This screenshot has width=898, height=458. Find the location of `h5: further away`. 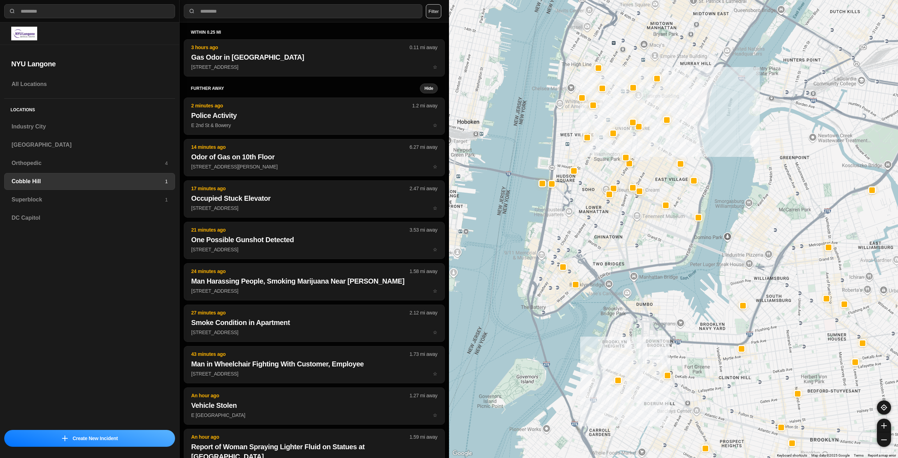

h5: further away is located at coordinates (305, 88).